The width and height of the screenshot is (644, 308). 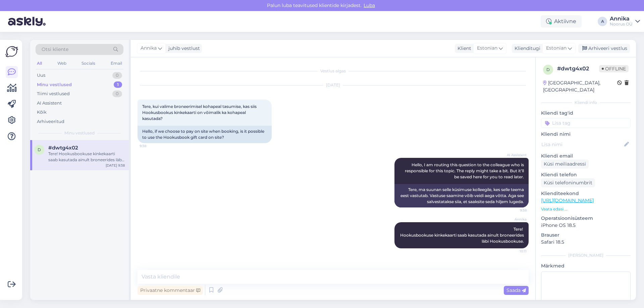 What do you see at coordinates (50, 103) in the screenshot?
I see `div: AI Assistent` at bounding box center [50, 103].